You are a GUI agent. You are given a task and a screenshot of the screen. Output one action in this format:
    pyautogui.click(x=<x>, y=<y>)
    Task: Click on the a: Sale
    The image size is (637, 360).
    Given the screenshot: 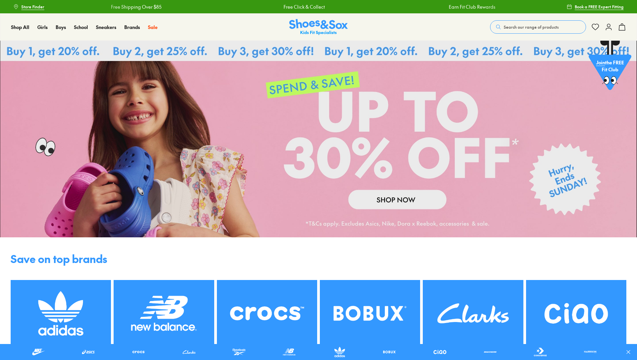 What is the action you would take?
    pyautogui.click(x=153, y=27)
    